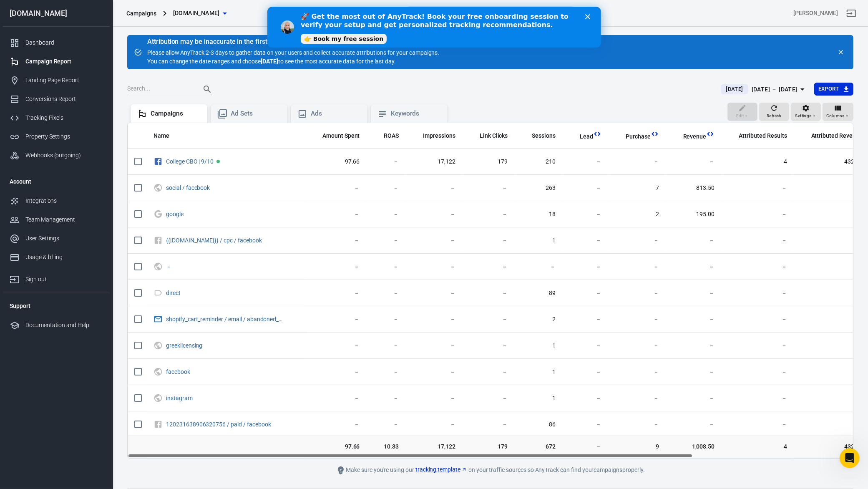  I want to click on span: Lead, so click(587, 137).